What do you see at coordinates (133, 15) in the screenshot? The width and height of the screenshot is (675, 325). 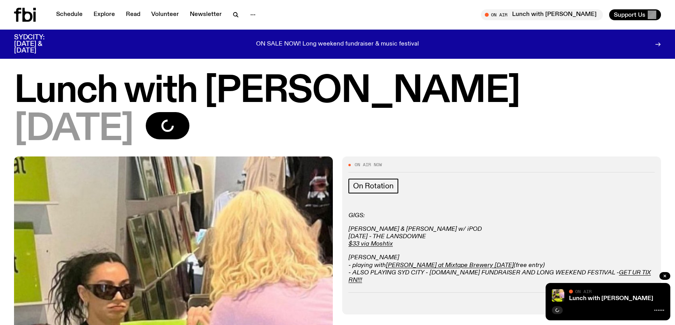 I see `a: Read` at bounding box center [133, 15].